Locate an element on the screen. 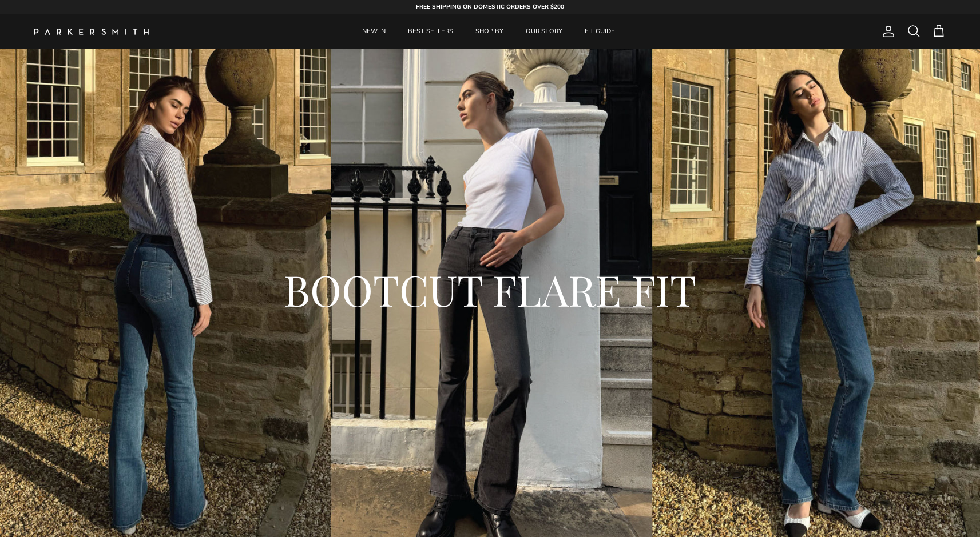 The image size is (980, 537). h2: BOOTCUT FLARE FIT is located at coordinates (490, 290).